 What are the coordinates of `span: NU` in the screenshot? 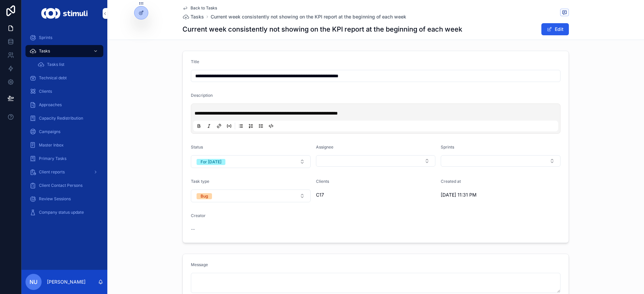 It's located at (34, 282).